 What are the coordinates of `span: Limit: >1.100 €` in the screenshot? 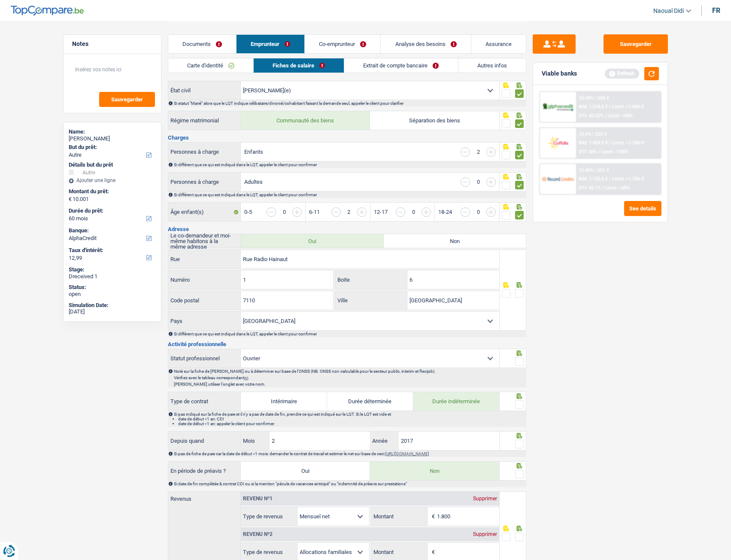 It's located at (628, 142).